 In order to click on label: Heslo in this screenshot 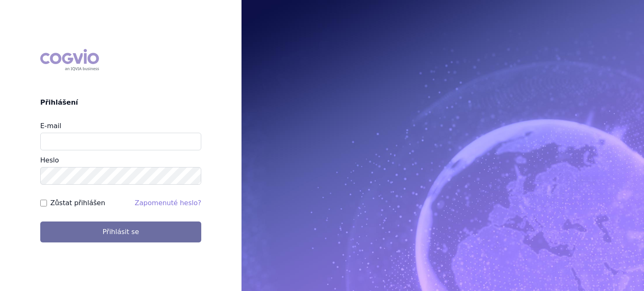, I will do `click(49, 160)`.